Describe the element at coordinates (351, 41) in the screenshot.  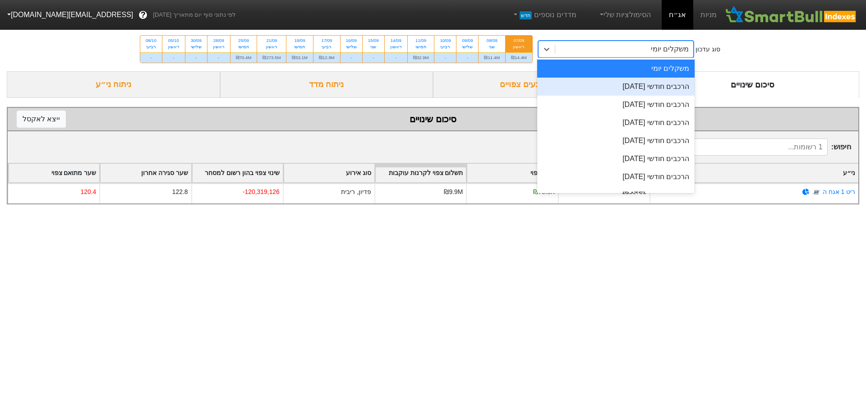
I see `div: 16/09` at that location.